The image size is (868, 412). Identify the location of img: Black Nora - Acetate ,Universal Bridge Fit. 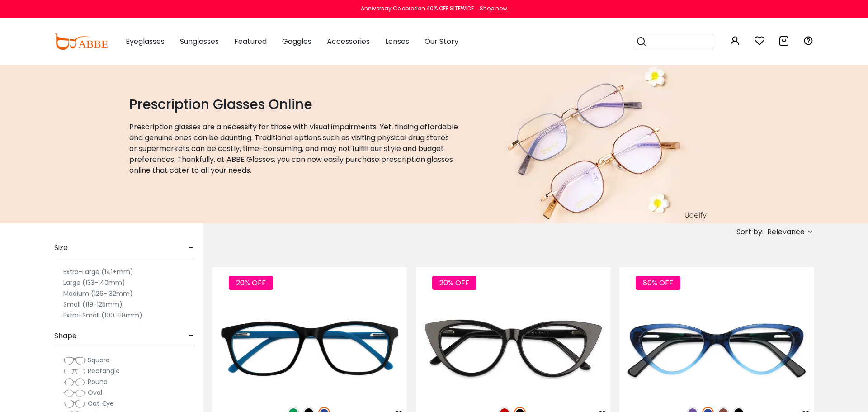
(513, 348).